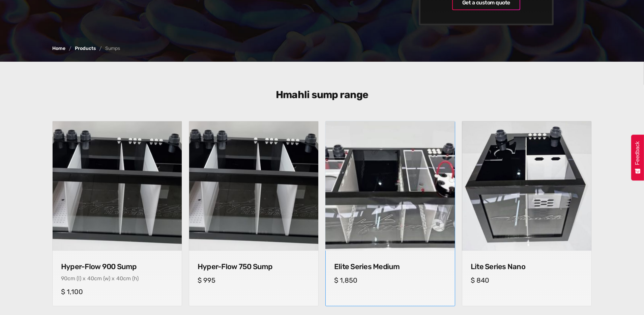  Describe the element at coordinates (59, 48) in the screenshot. I see `a: Home` at that location.